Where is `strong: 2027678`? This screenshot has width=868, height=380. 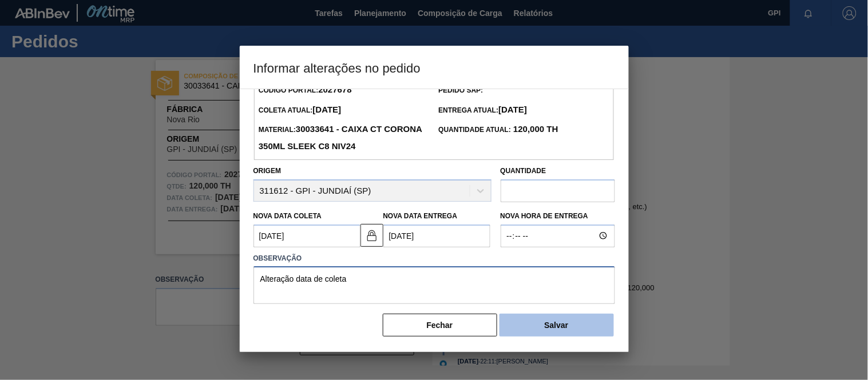
strong: 2027678 is located at coordinates (335, 89).